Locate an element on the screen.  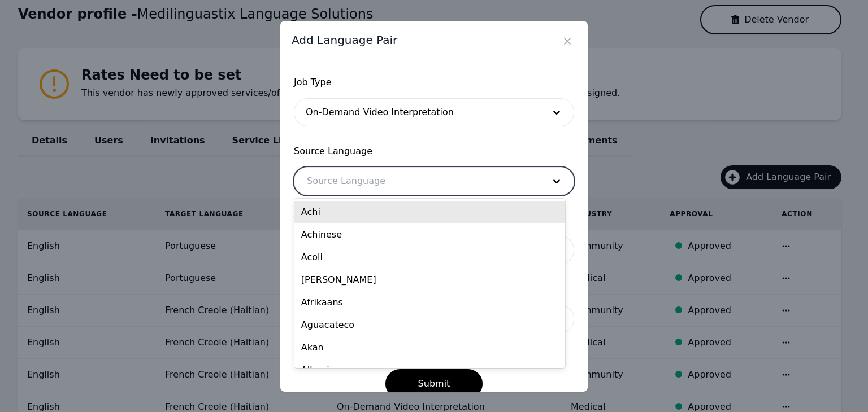
div: Achinese is located at coordinates (429, 235).